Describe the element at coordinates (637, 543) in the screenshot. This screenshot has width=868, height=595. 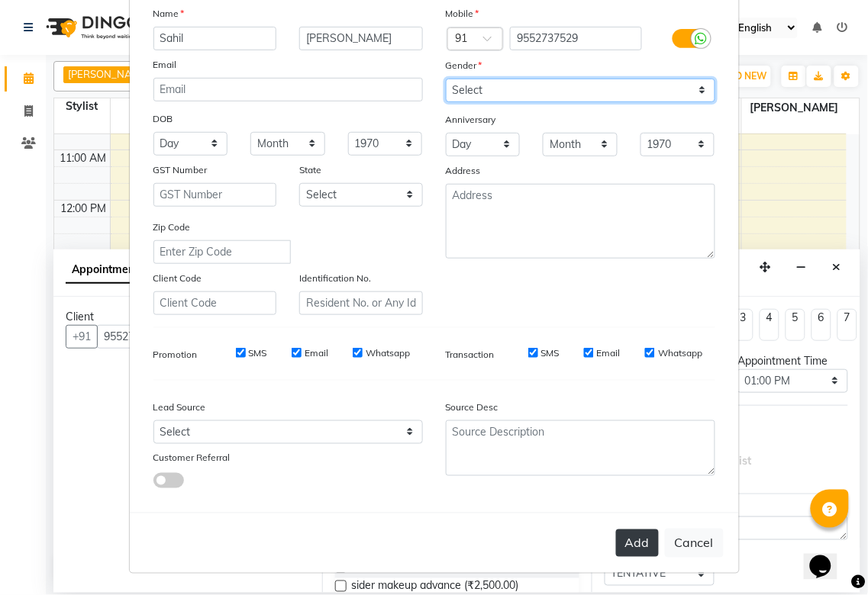
I see `button: Add` at that location.